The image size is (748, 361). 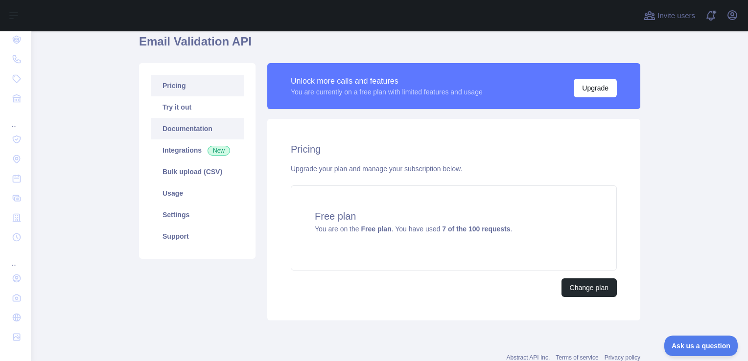 I want to click on strong: Free plan, so click(x=376, y=229).